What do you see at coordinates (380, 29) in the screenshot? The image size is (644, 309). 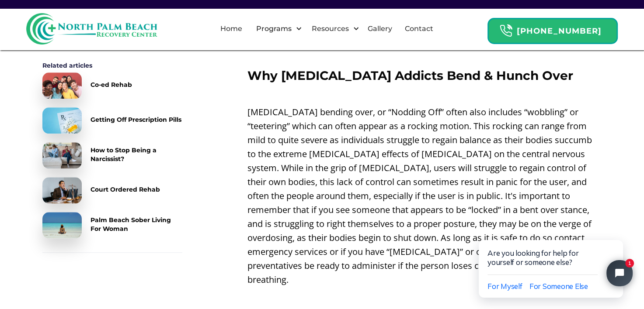 I see `a: Gallery` at bounding box center [380, 29].